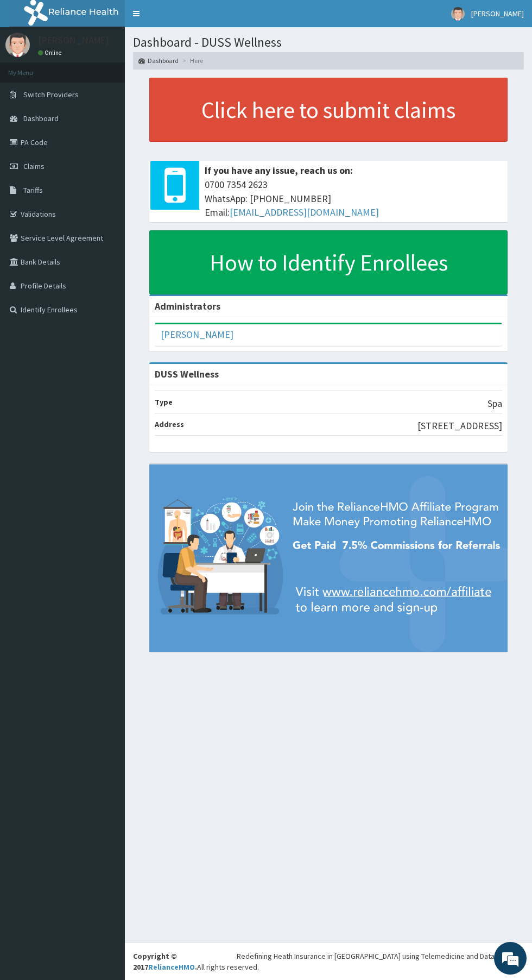 This screenshot has width=532, height=980. Describe the element at coordinates (187, 374) in the screenshot. I see `strong: DUSS Wellness` at that location.